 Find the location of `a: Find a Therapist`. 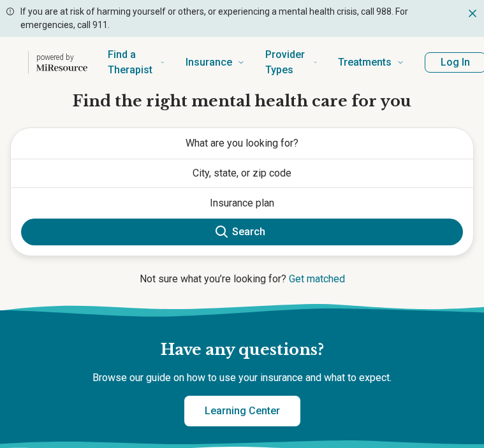

a: Find a Therapist is located at coordinates (136, 62).